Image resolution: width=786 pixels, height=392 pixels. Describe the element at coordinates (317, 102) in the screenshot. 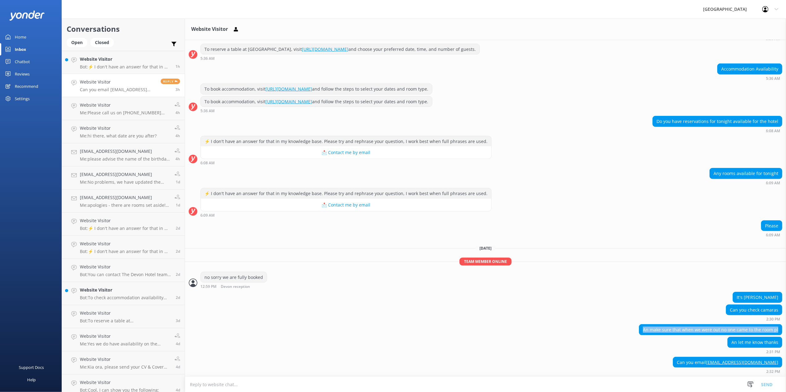

I see `div: To book accommodation, visit and follow the steps to select your dates and room type.` at that location.